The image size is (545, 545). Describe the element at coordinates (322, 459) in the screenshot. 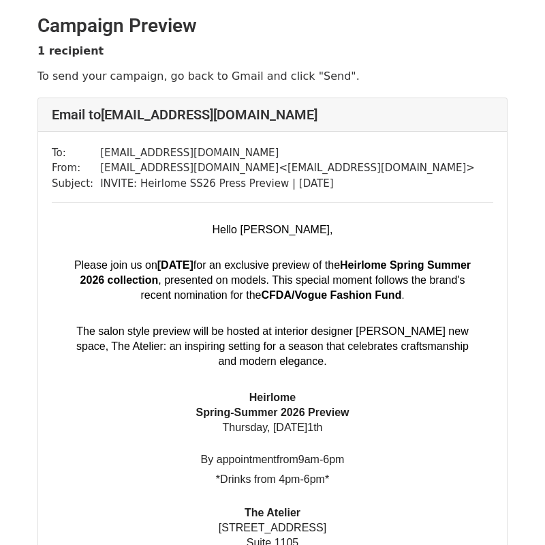

I see `span: 9am-6pm` at that location.